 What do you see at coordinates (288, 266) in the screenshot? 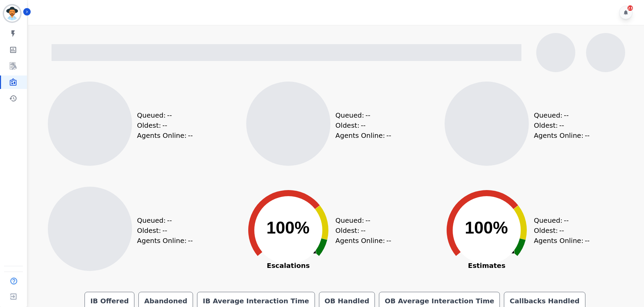
I see `span: Escalations` at bounding box center [288, 266].